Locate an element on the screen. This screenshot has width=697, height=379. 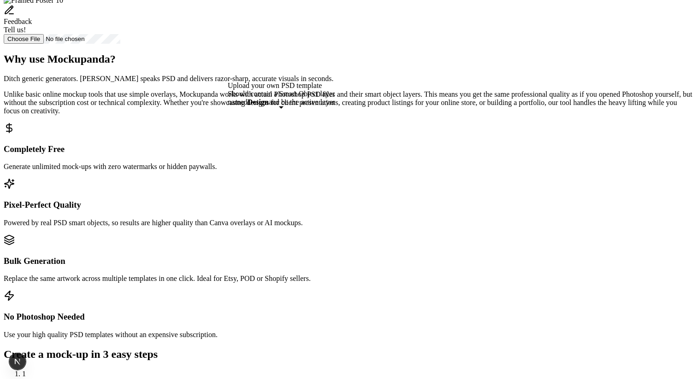
h3: Completely Free is located at coordinates (349, 149).